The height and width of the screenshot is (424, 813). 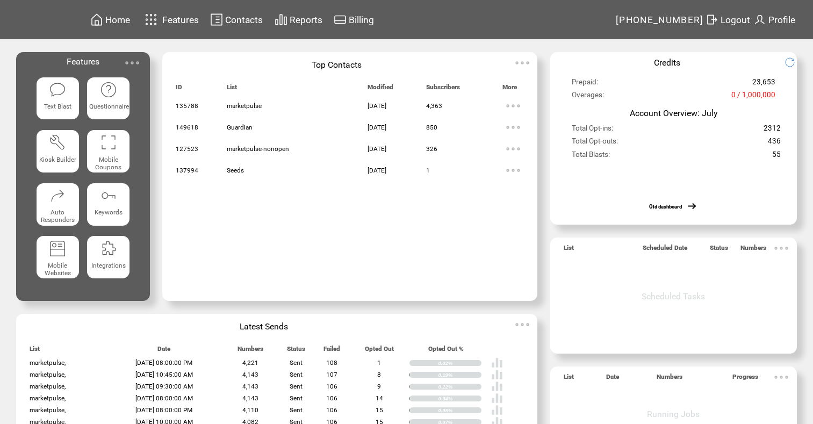 I want to click on div: 0.36%, so click(x=459, y=410).